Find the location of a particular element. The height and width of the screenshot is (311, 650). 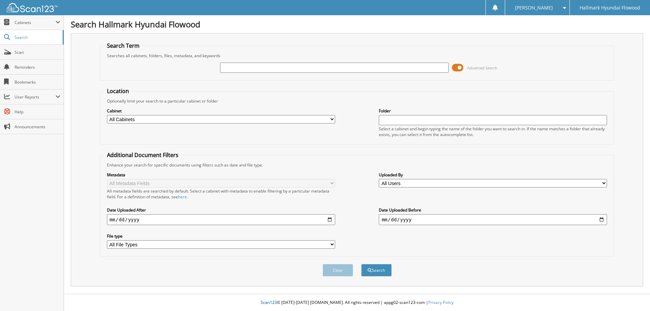

div: Optionally limit your search to a particular cabinet or folder is located at coordinates (357, 101).